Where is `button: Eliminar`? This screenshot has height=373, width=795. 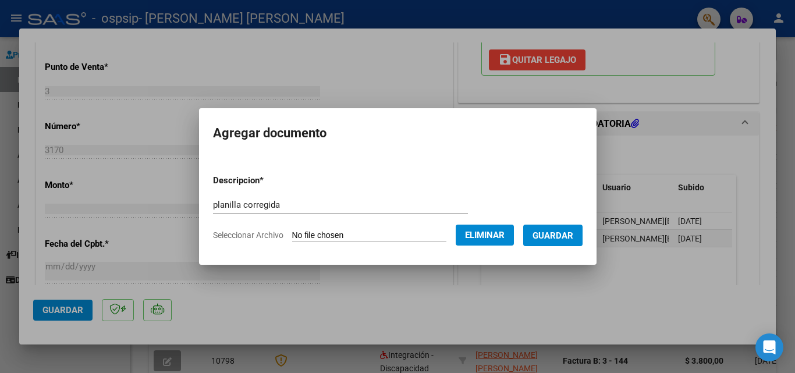 button: Eliminar is located at coordinates (485, 235).